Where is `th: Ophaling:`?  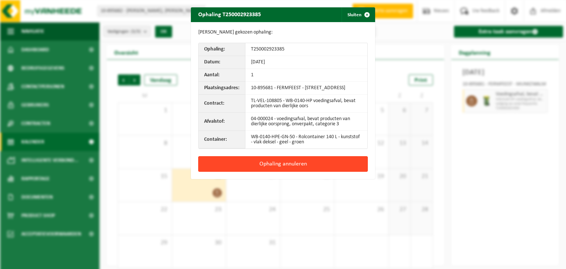
th: Ophaling: is located at coordinates (222, 49).